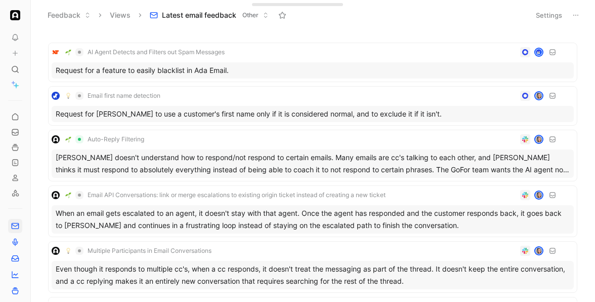 The image size is (595, 302). Describe the element at coordinates (15, 15) in the screenshot. I see `button: Ada` at that location.